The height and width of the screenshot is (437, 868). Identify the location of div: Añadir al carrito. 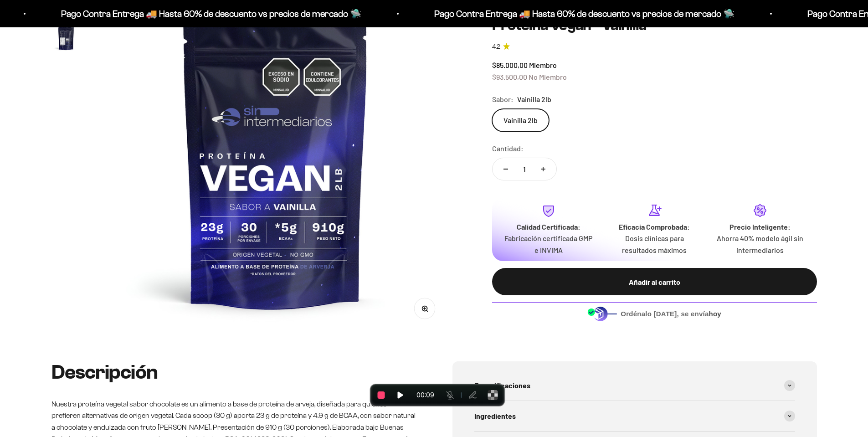
(654, 282).